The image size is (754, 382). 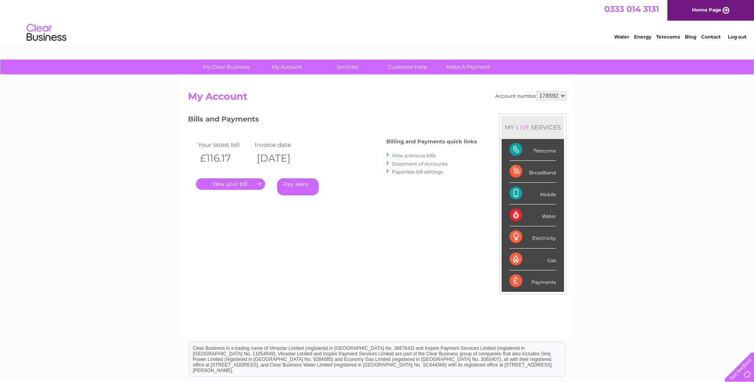 What do you see at coordinates (532, 150) in the screenshot?
I see `div: Telecoms` at bounding box center [532, 150].